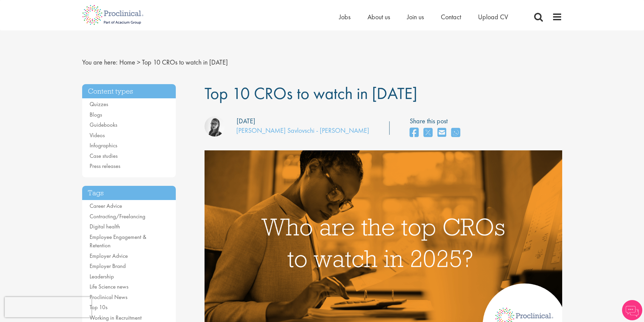 The image size is (644, 322). What do you see at coordinates (106, 206) in the screenshot?
I see `a: Career Advice` at bounding box center [106, 206].